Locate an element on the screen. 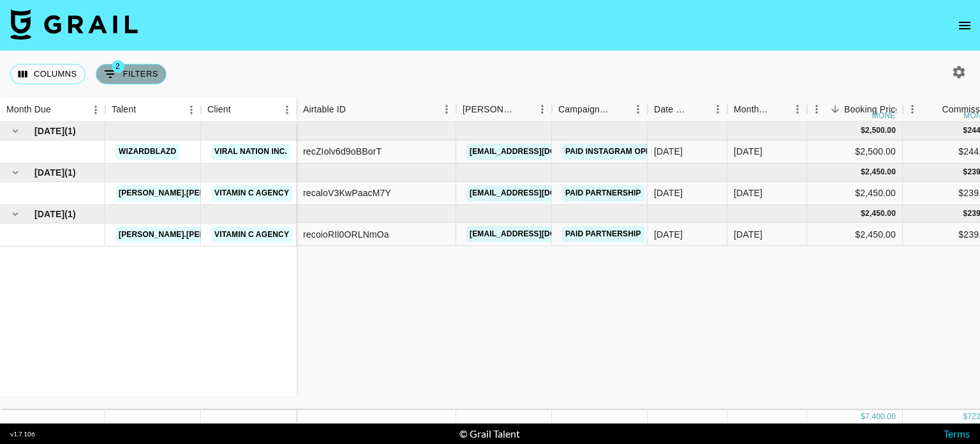 The height and width of the screenshot is (444, 980). div: recZIolv6d9oBBorT is located at coordinates (341, 152).